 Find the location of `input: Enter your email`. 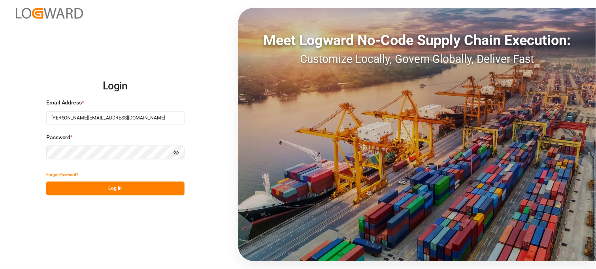

input: Enter your email is located at coordinates (115, 118).